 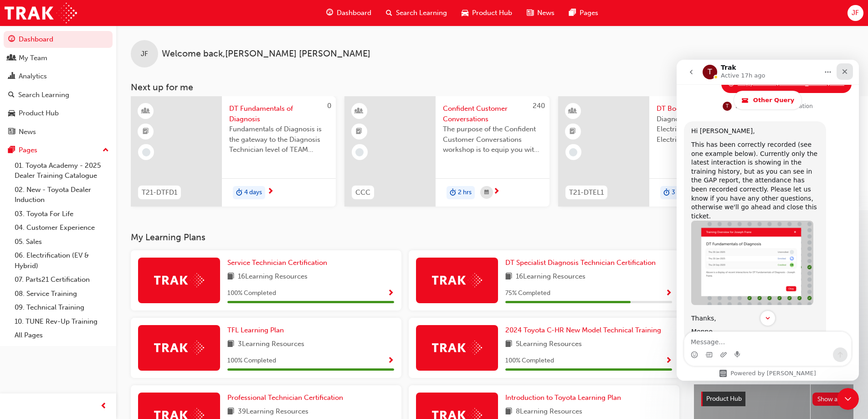 I want to click on a: 06. Electrification (EV & Hybrid), so click(x=62, y=261).